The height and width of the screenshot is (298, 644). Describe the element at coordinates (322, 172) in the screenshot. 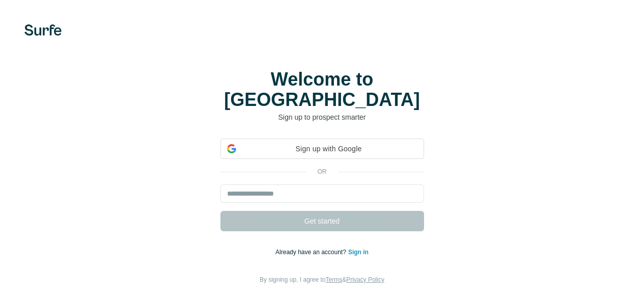

I see `p: or` at that location.